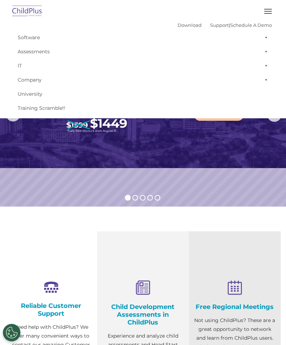 The height and width of the screenshot is (345, 286). I want to click on h4: Reliable Customer Support, so click(51, 310).